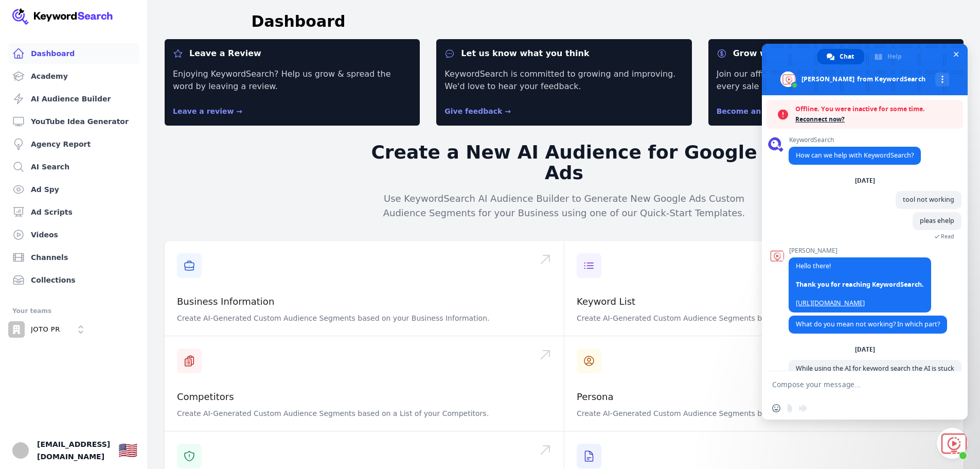  What do you see at coordinates (74, 121) in the screenshot?
I see `a: YouTube Idea Generator` at bounding box center [74, 121].